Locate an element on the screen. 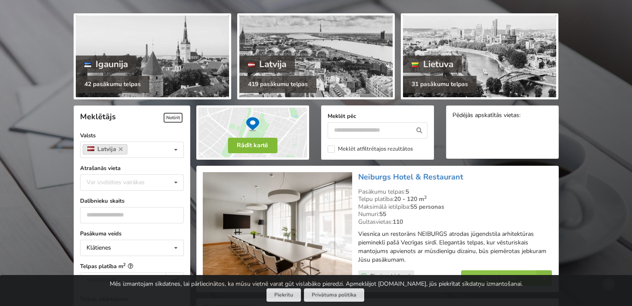 The height and width of the screenshot is (306, 632). span: Notīrīt is located at coordinates (173, 117).